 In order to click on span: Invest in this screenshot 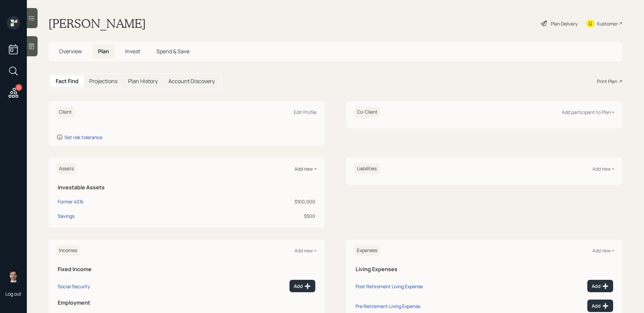, I will do `click(132, 51)`.